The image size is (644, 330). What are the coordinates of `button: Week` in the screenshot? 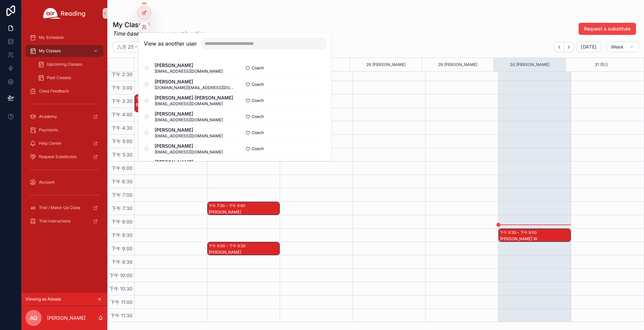 It's located at (623, 47).